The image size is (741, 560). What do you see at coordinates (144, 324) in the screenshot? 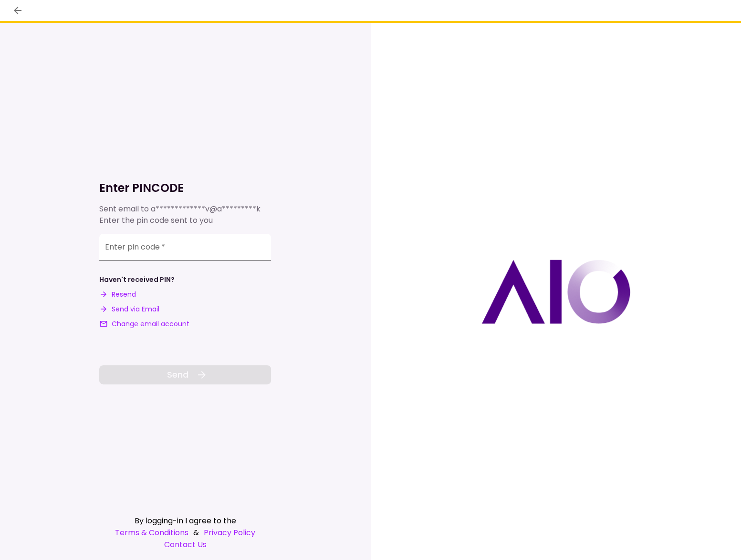
I see `button: Change email account` at bounding box center [144, 324].